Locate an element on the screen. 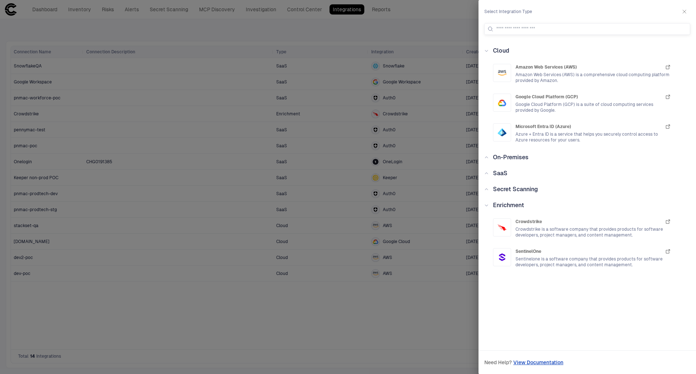 This screenshot has height=374, width=696. span: Crowdstrike is located at coordinates (528, 221).